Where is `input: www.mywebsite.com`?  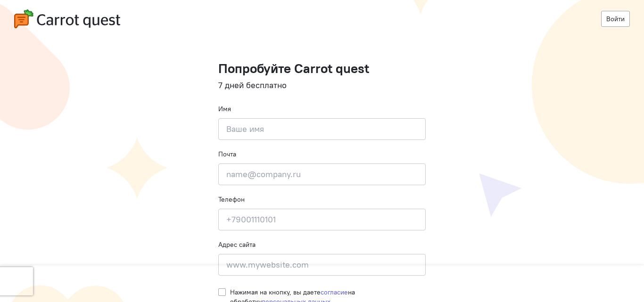
input: www.mywebsite.com is located at coordinates (322, 265).